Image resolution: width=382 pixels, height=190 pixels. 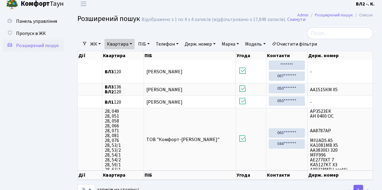 What do you see at coordinates (200, 44) in the screenshot?
I see `a: Держ. номер` at bounding box center [200, 44].